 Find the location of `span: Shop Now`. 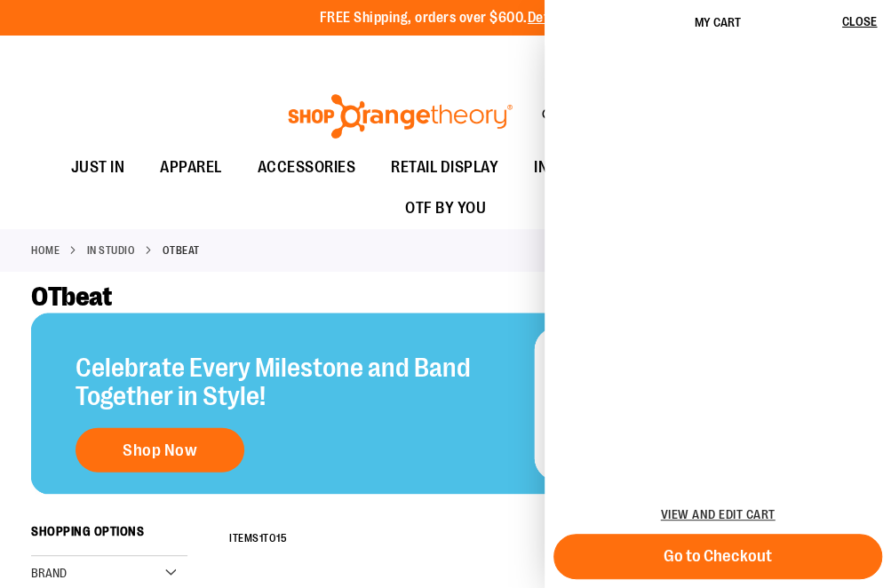

span: Shop Now is located at coordinates (160, 449).